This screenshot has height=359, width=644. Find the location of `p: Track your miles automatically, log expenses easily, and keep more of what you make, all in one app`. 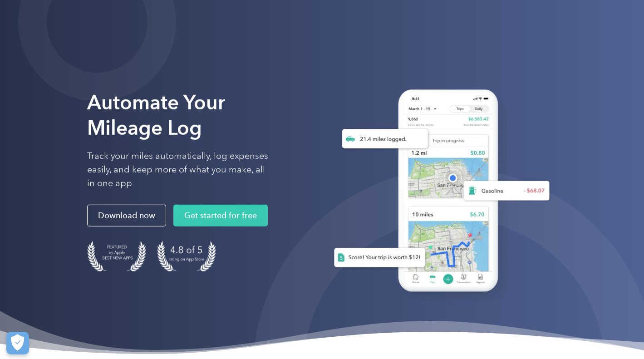

p: Track your miles automatically, log expenses easily, and keep more of what you make, all in one app is located at coordinates (178, 170).